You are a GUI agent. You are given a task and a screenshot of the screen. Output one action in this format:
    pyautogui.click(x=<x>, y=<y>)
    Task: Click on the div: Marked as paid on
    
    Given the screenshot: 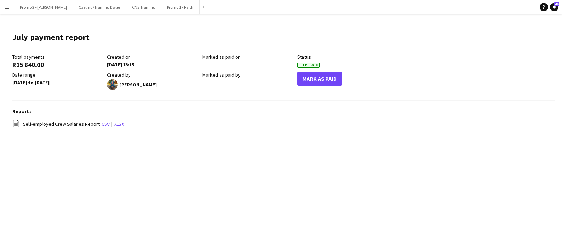 What is the action you would take?
    pyautogui.click(x=248, y=57)
    